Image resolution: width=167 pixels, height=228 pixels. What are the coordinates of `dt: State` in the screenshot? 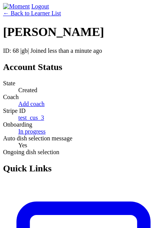 It's located at (84, 83).